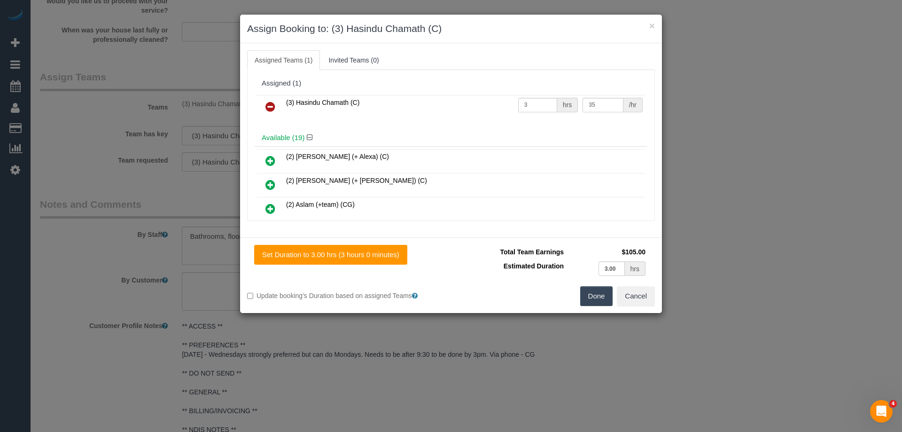 The width and height of the screenshot is (902, 432). What do you see at coordinates (320, 204) in the screenshot?
I see `span: (2) Aslam (+team) (CG)` at bounding box center [320, 204].